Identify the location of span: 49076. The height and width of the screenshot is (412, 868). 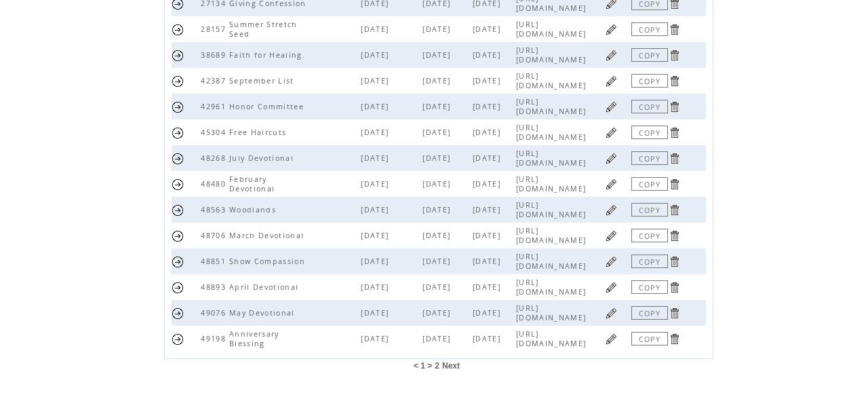
(215, 312).